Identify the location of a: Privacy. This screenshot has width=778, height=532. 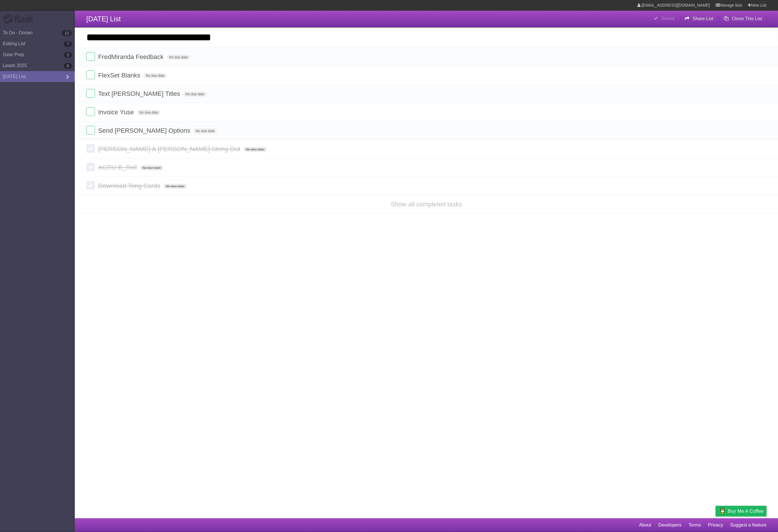
(716, 525).